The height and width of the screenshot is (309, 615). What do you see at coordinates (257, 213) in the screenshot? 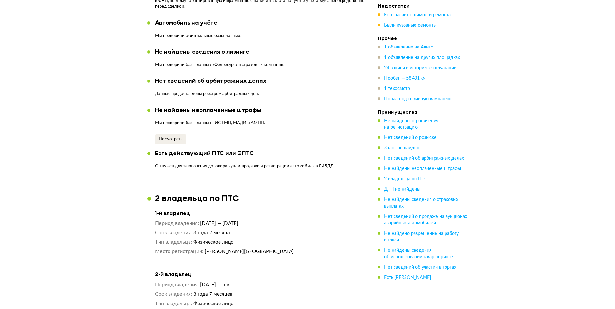
I see `h4: 1-й владелец` at bounding box center [257, 213].